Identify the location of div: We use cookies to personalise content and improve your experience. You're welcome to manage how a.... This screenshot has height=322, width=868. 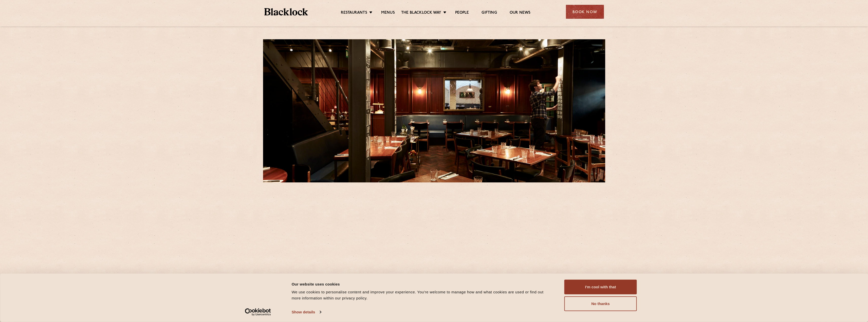
(422, 295).